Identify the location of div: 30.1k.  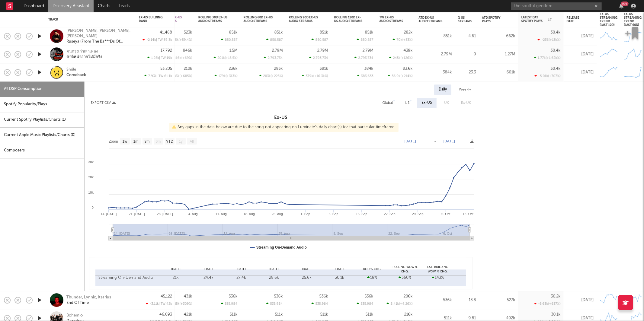
(339, 278).